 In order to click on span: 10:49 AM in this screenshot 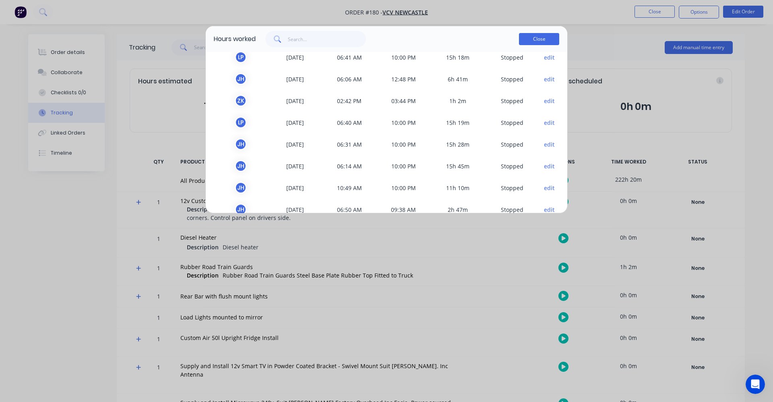, I will do `click(349, 187)`.